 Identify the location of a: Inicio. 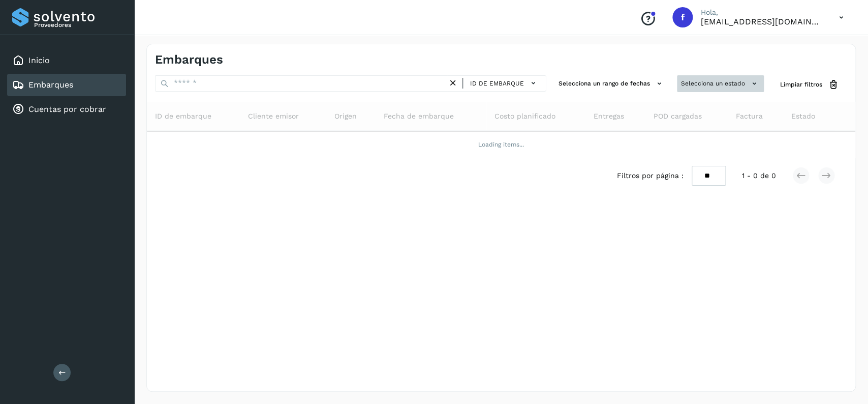
(39, 60).